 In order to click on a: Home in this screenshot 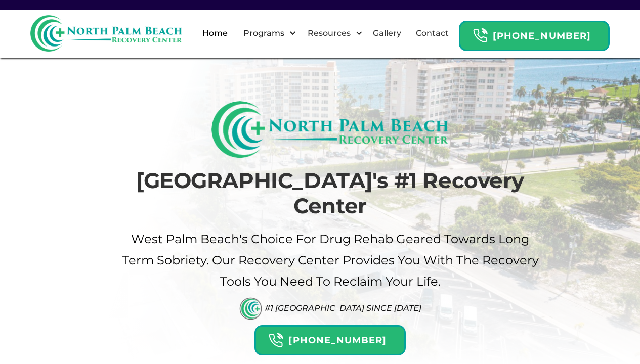, I will do `click(215, 33)`.